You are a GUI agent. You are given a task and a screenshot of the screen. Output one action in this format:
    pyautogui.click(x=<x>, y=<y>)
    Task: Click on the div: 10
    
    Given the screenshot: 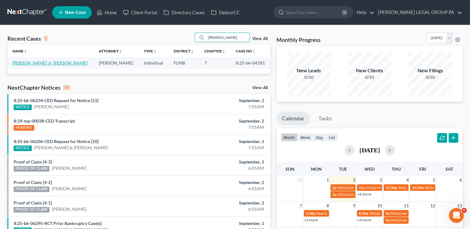 What is the action you would take?
    pyautogui.click(x=67, y=88)
    